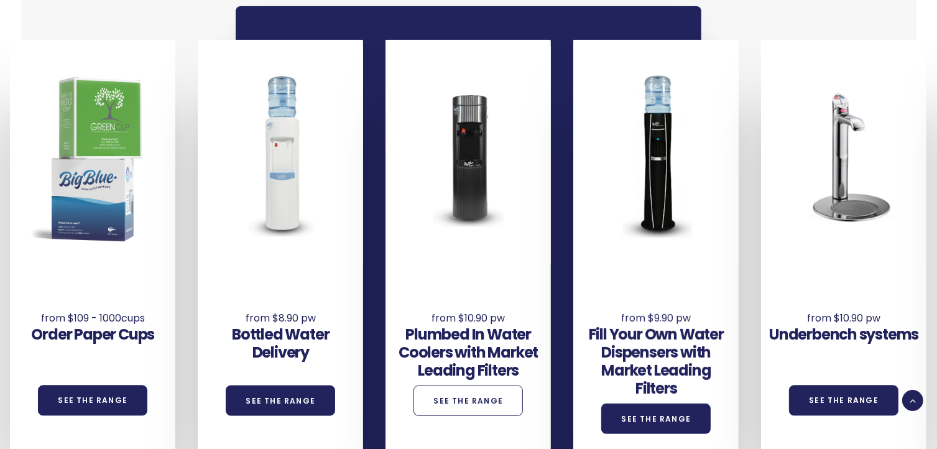  Describe the element at coordinates (468, 352) in the screenshot. I see `a: Plumbed In Water Coolers with Market Leading Filters` at that location.